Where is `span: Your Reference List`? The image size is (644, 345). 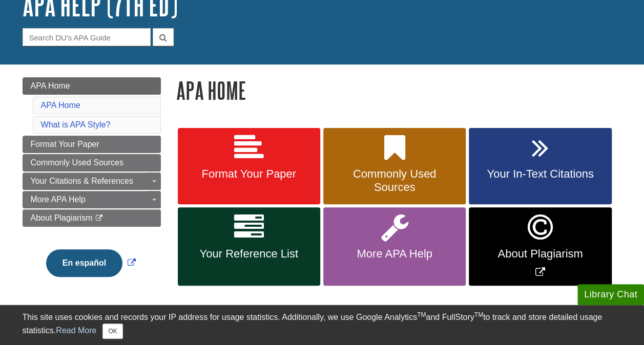 span: Your Reference List is located at coordinates (249, 254).